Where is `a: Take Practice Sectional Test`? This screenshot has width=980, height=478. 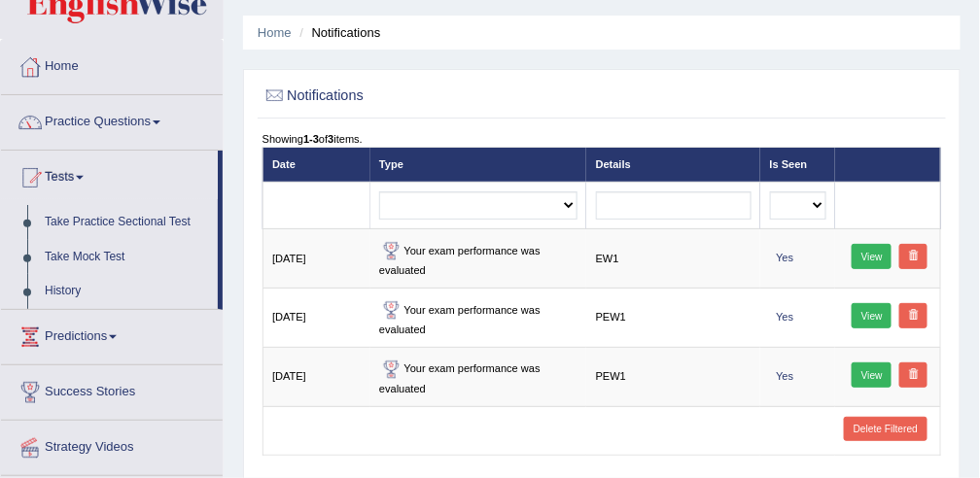
a: Take Practice Sectional Test is located at coordinates (127, 223).